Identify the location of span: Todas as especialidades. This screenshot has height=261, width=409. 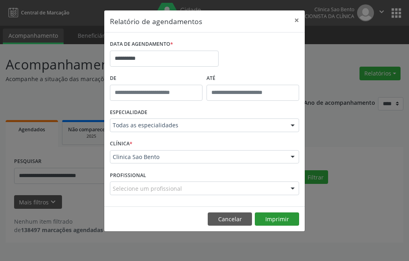
(198, 126).